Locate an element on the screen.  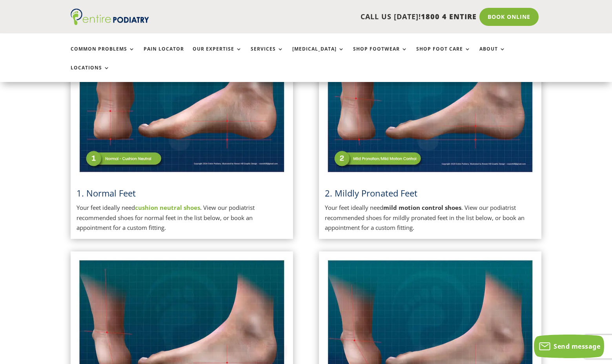
span: Send message is located at coordinates (577, 346).